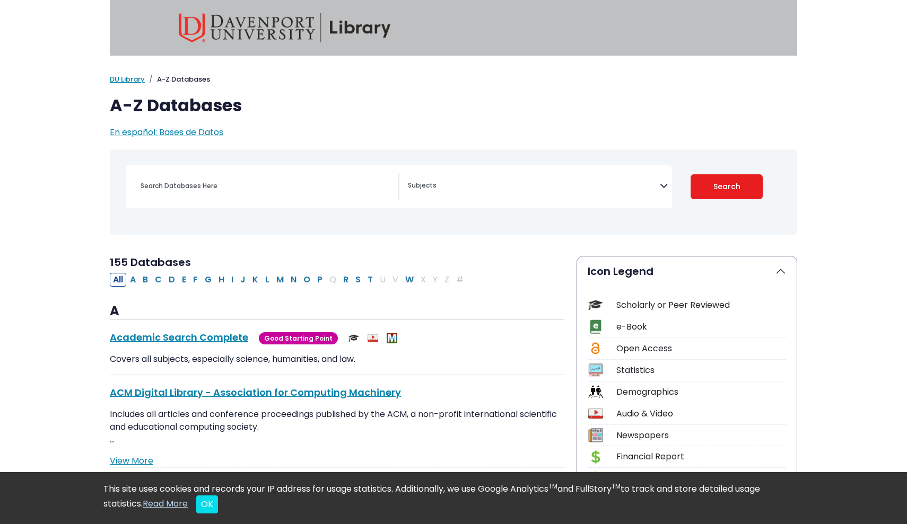  What do you see at coordinates (320, 280) in the screenshot?
I see `button: Filter Results P` at bounding box center [320, 280].